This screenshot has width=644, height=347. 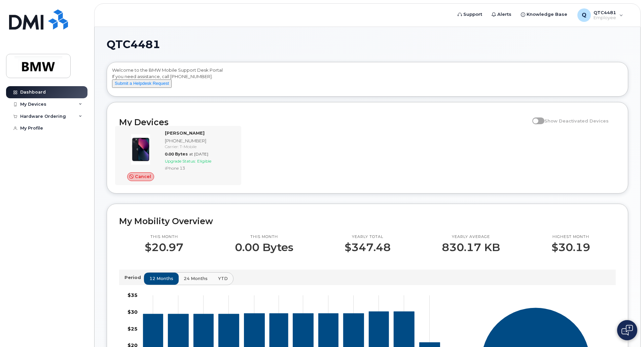 What do you see at coordinates (142, 84) in the screenshot?
I see `button: Submit a Helpdesk Request` at bounding box center [142, 84].